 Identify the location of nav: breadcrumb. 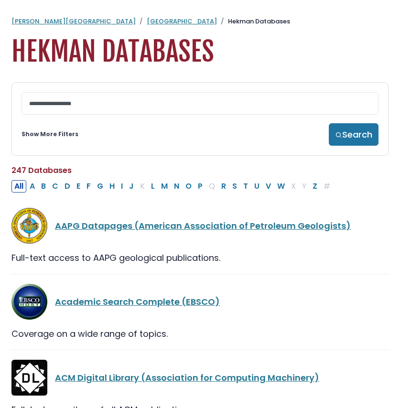
(200, 22).